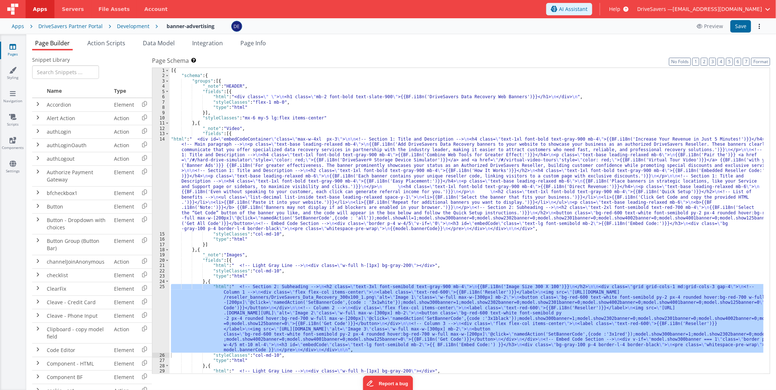 This screenshot has width=776, height=390. I want to click on span: Integration, so click(208, 43).